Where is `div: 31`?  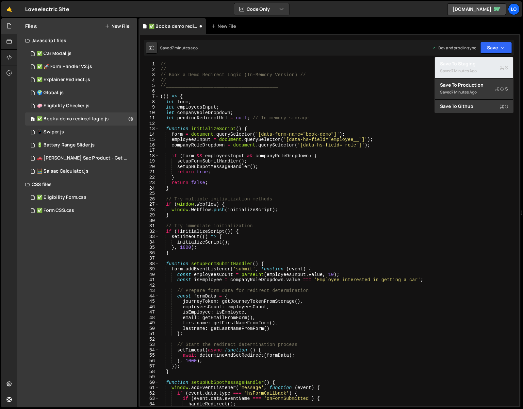
div: 31 is located at coordinates (149, 226).